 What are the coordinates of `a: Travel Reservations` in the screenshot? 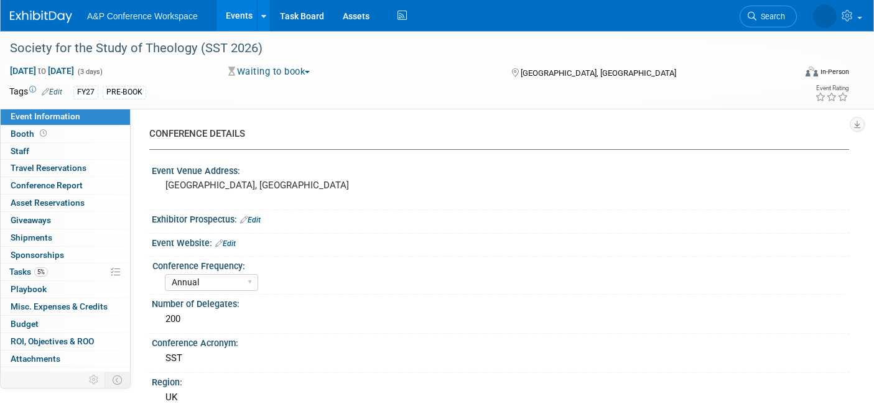 It's located at (65, 168).